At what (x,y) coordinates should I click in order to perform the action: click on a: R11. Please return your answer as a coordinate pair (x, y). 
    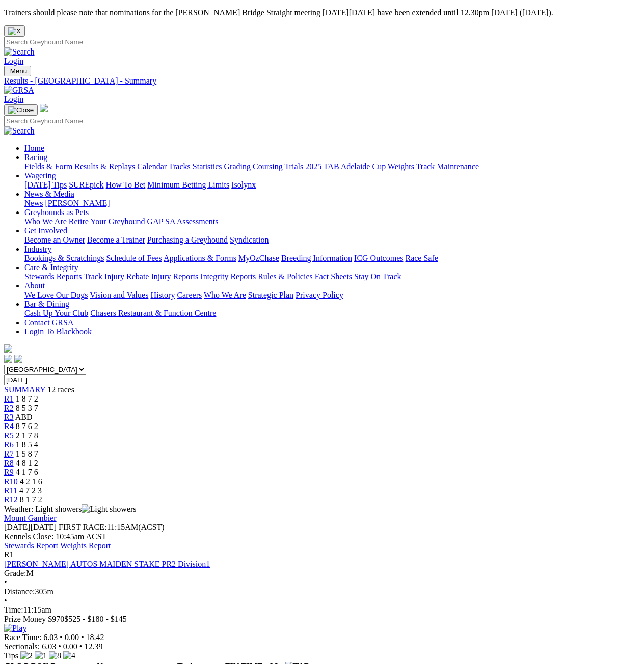
    Looking at the image, I should click on (11, 490).